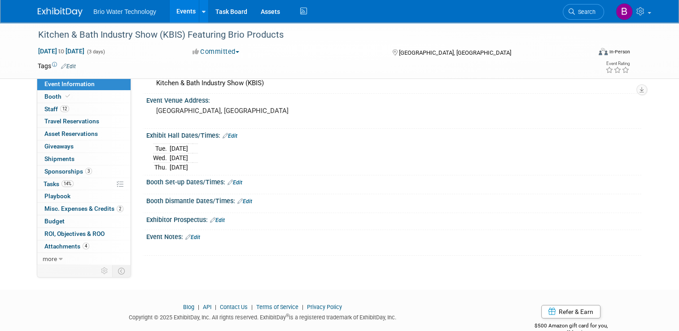 The height and width of the screenshot is (331, 679). Describe the element at coordinates (84, 246) in the screenshot. I see `a: Attachments4` at that location.